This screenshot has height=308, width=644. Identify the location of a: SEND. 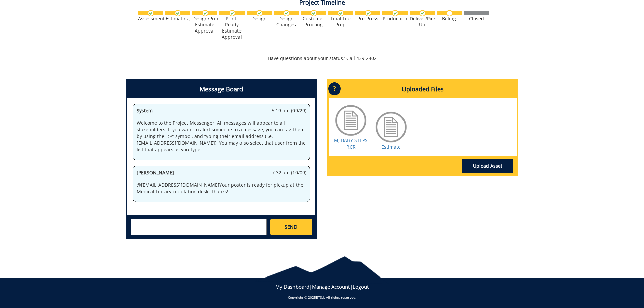
(292, 227).